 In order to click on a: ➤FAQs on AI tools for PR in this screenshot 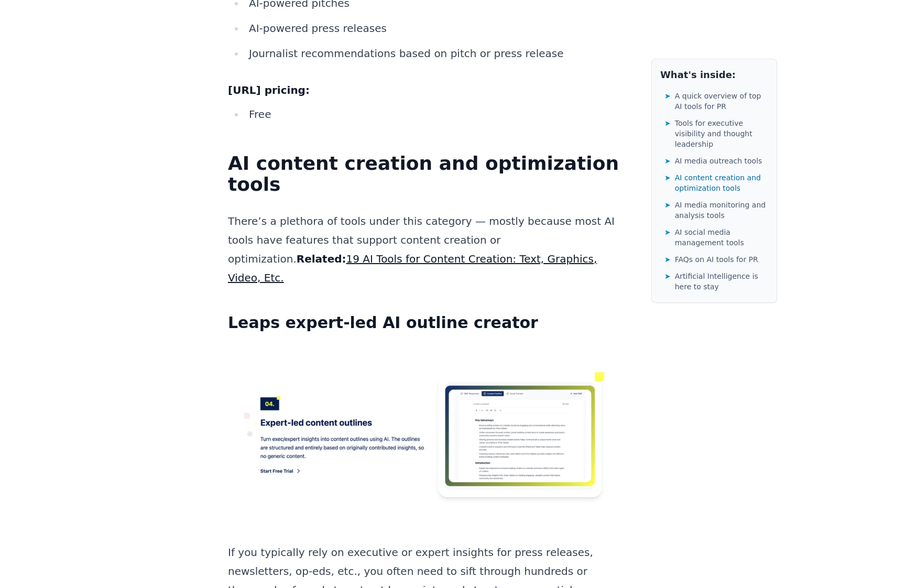, I will do `click(716, 259)`.